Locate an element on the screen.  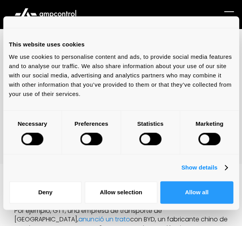
button: Allow all is located at coordinates (196, 193).